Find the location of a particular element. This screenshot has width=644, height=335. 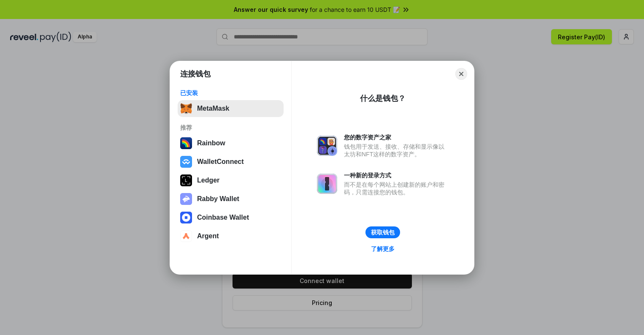

button: Coinbase Wallet is located at coordinates (230, 217).